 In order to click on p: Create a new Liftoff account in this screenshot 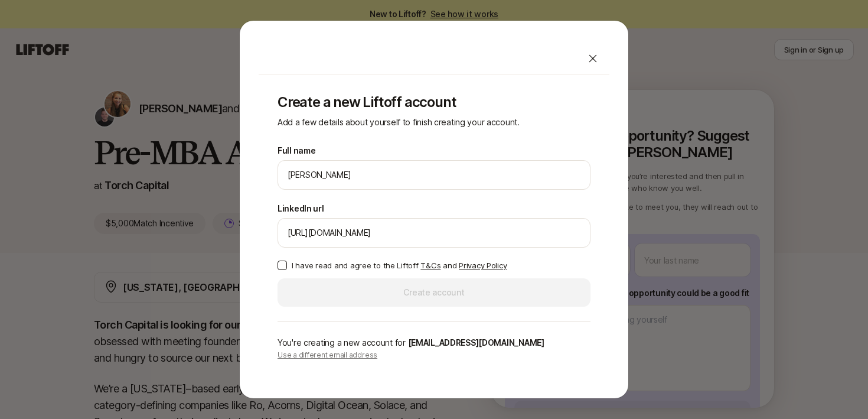, I will do `click(434, 102)`.